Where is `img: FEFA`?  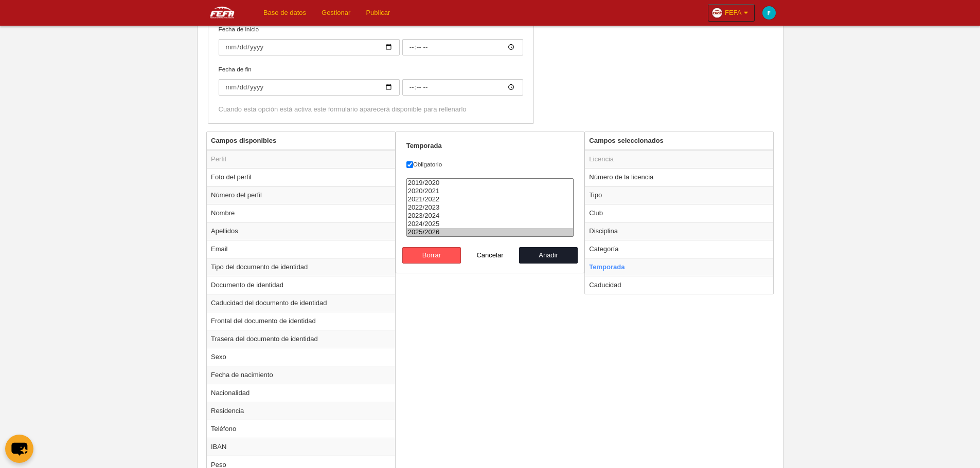
img: FEFA is located at coordinates (222, 13).